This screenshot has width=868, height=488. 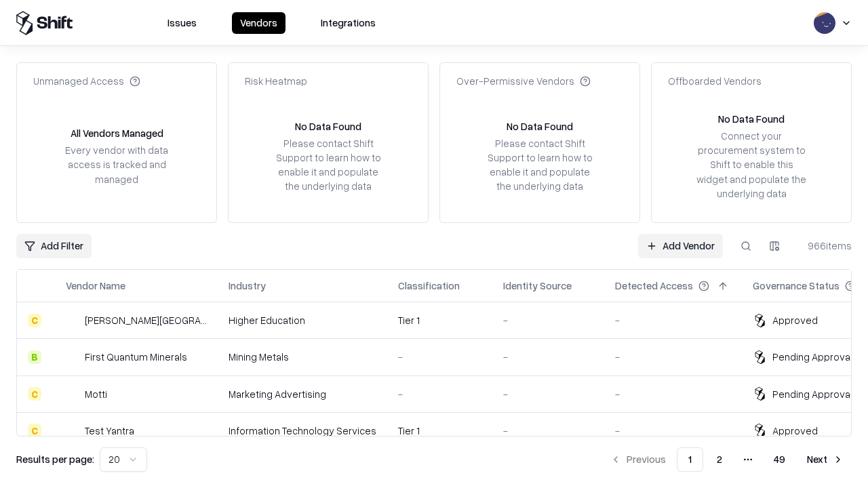 What do you see at coordinates (715, 81) in the screenshot?
I see `div: Offboarded Vendors` at bounding box center [715, 81].